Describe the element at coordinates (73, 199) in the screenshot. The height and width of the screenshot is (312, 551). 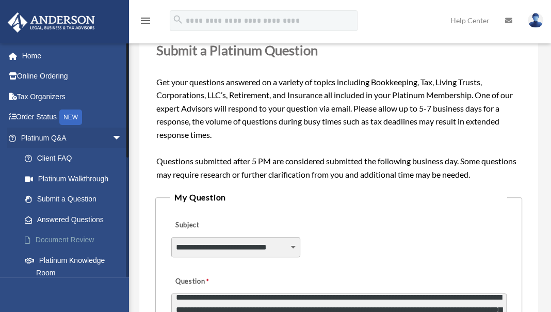
I see `a: Submit a Question` at that location.